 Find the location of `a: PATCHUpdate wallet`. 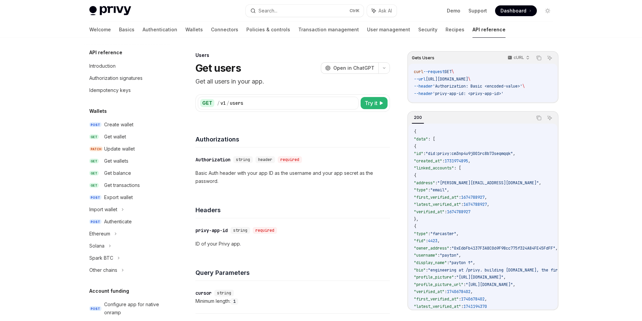

a: PATCHUpdate wallet is located at coordinates (127, 149).